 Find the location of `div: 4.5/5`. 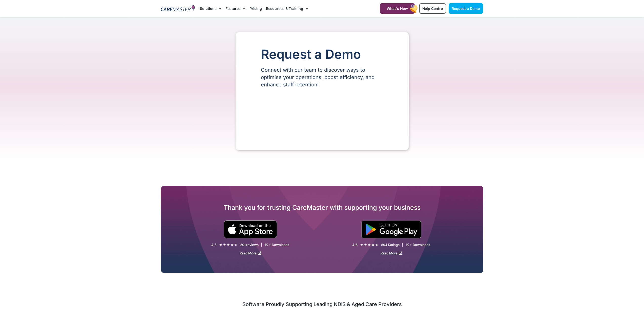

div: 4.5/5 is located at coordinates (228, 245).